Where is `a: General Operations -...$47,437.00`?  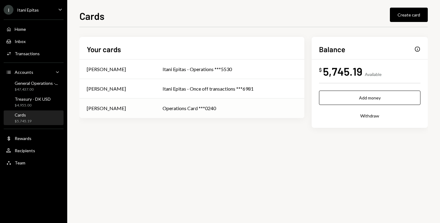
a: General Operations -...$47,437.00 is located at coordinates (34, 86).